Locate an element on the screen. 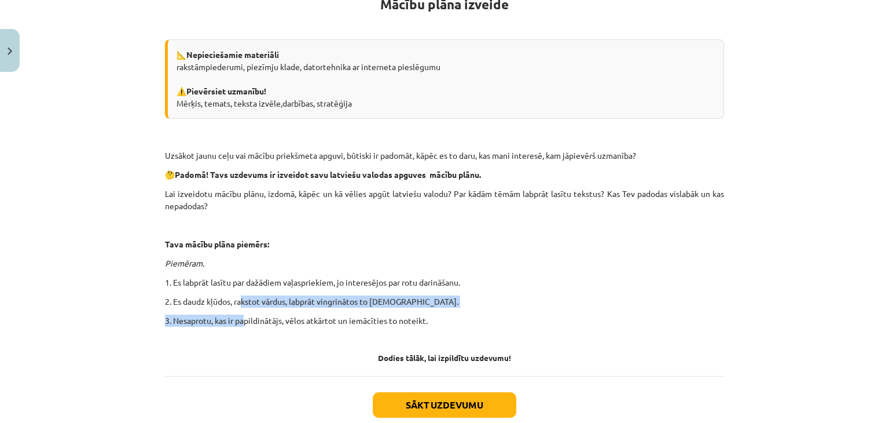 This screenshot has width=889, height=423. button: Sākt uzdevumu is located at coordinates (445, 405).